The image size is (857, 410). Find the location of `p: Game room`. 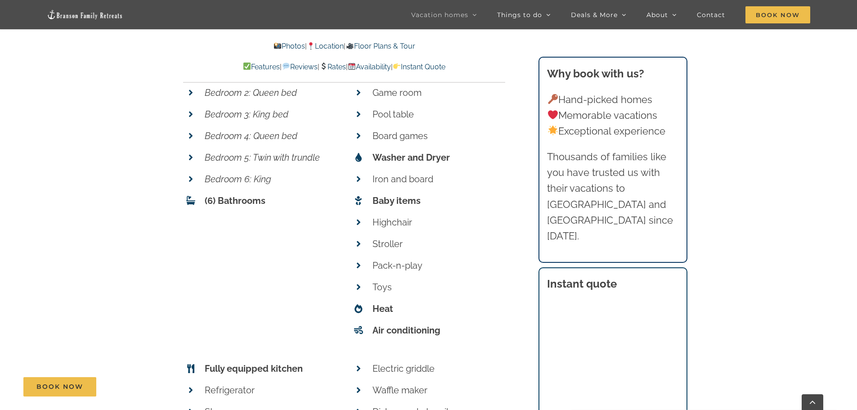

p: Game room is located at coordinates (439, 93).